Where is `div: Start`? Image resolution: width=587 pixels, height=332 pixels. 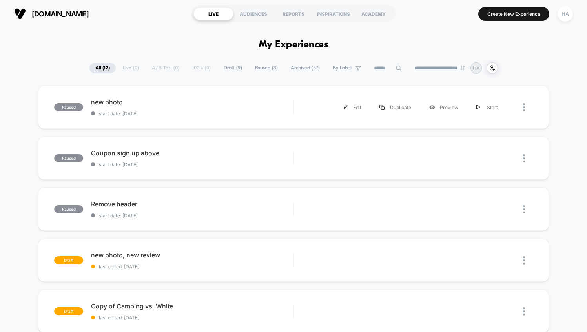 div: Start is located at coordinates (487, 107).